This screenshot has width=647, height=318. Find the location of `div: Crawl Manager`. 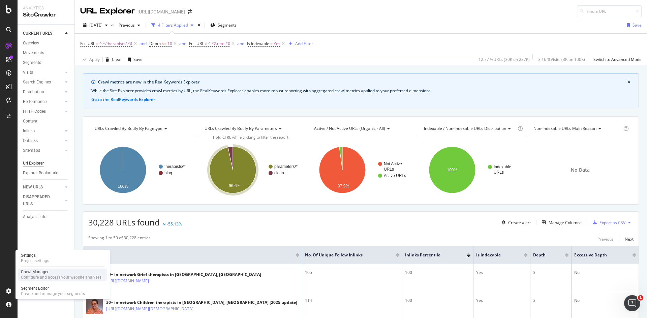

div: Crawl Manager is located at coordinates (61, 272).